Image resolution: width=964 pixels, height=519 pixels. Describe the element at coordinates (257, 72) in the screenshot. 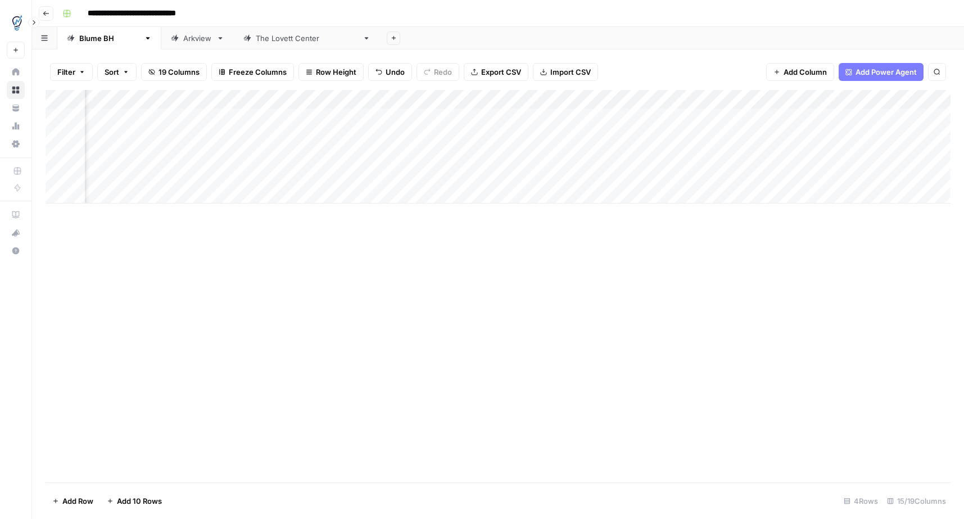

I see `span: Freeze Columns` at that location.